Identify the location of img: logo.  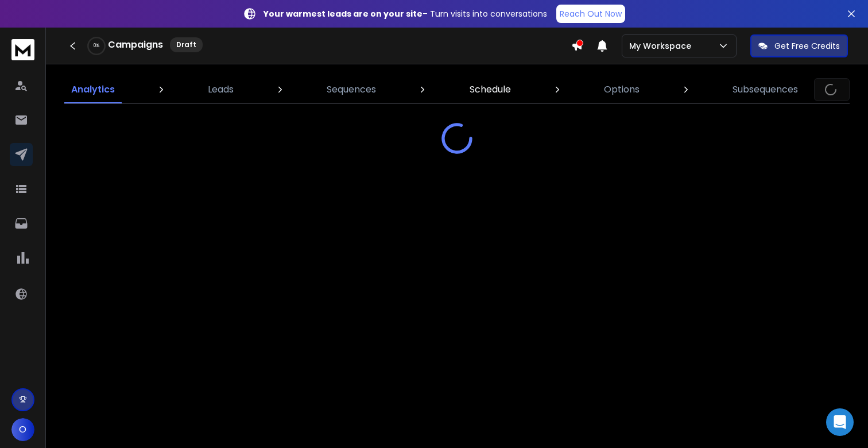
(23, 49).